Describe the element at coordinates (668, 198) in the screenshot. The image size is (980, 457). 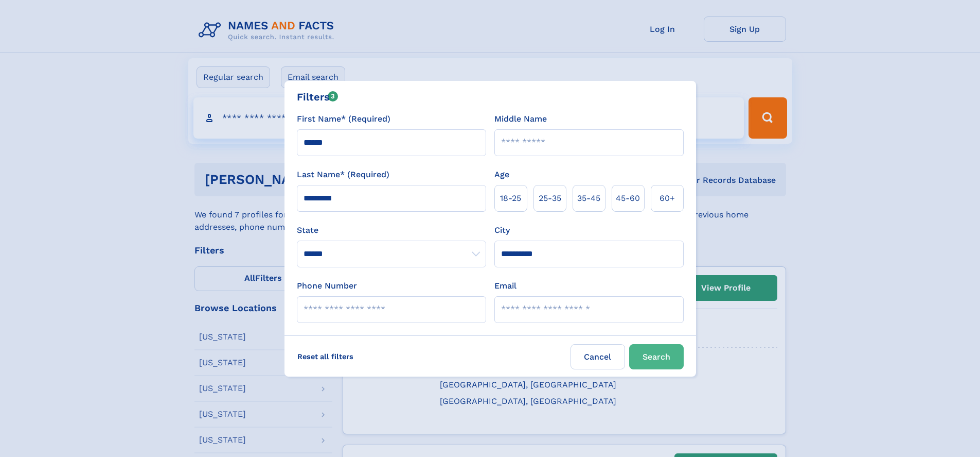
I see `span: 60+` at that location.